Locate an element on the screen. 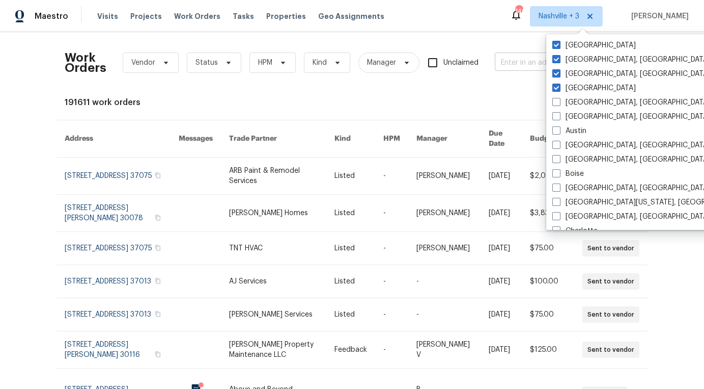 This screenshot has width=704, height=389. span: Nashville + 3 is located at coordinates (559, 16).